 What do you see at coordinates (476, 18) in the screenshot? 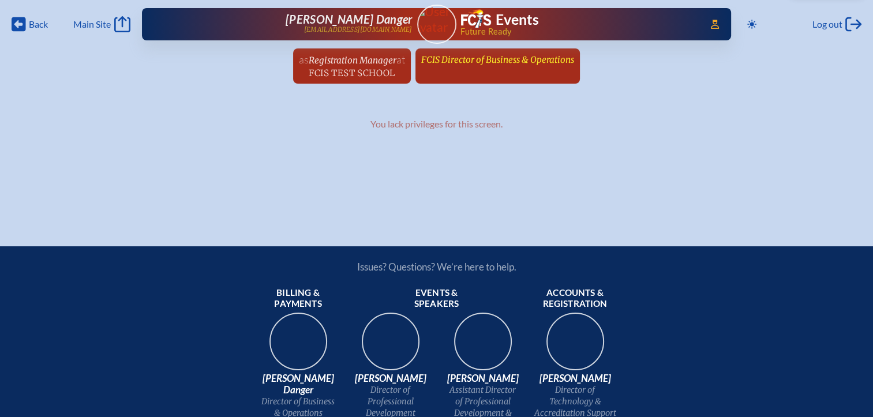
I see `img: Florida Council of Independent Schools` at bounding box center [476, 18].